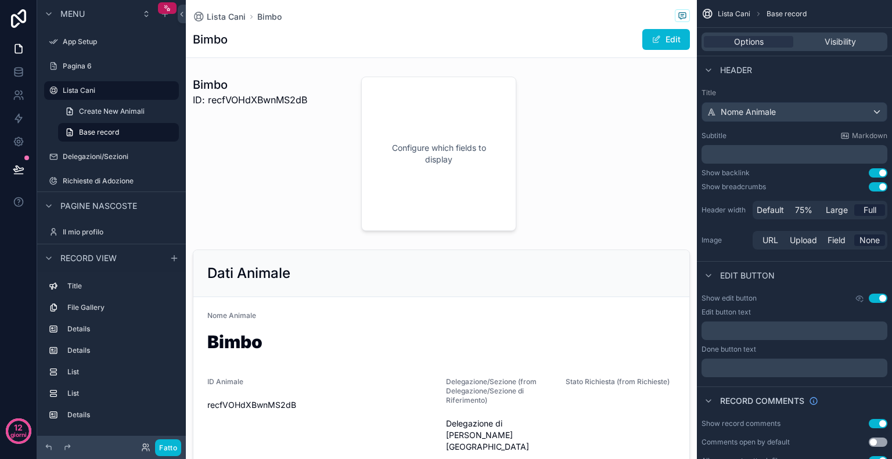 Image resolution: width=892 pixels, height=459 pixels. Describe the element at coordinates (77, 66) in the screenshot. I see `font: Pagina 6` at that location.